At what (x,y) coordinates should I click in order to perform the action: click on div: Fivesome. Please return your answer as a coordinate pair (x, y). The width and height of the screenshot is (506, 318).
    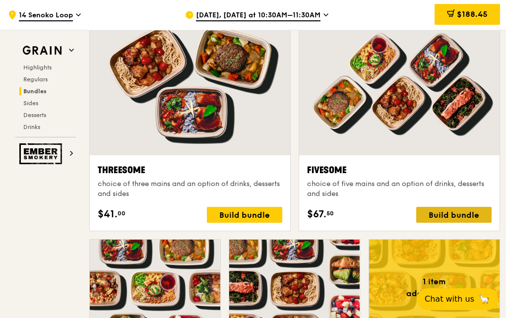
    Looking at the image, I should click on (399, 170).